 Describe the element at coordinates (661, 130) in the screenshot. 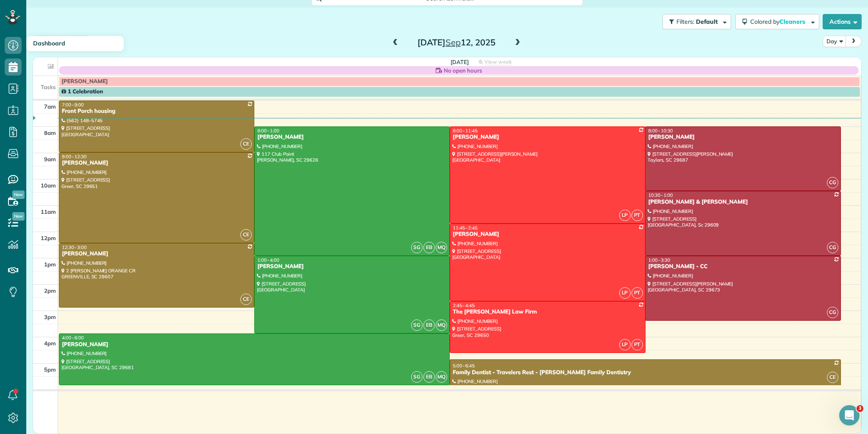

I see `span: 8:00 - 10:30` at that location.